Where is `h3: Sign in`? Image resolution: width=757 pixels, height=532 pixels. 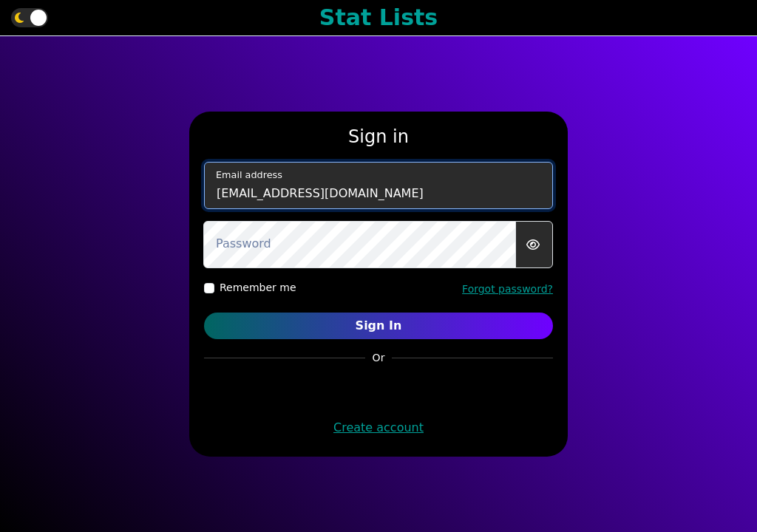 h3: Sign in is located at coordinates (378, 137).